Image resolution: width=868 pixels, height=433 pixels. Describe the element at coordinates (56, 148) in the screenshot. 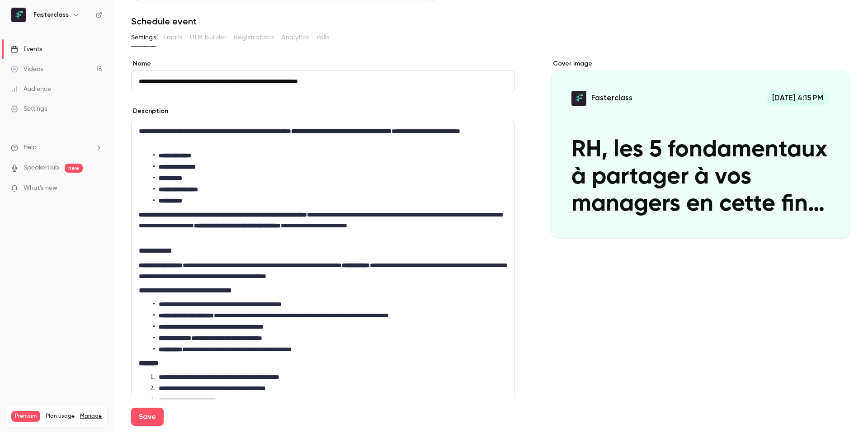

I see `li: help-dropdown-opener` at that location.